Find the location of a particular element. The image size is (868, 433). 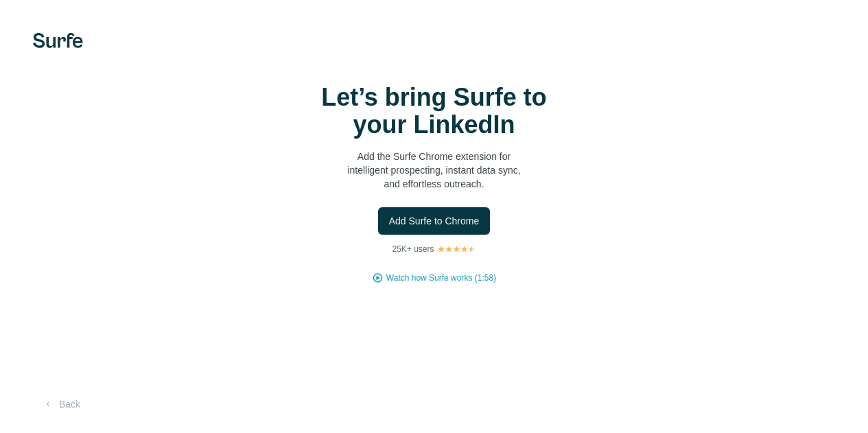

button: Add Surfe to Chrome is located at coordinates (434, 221).